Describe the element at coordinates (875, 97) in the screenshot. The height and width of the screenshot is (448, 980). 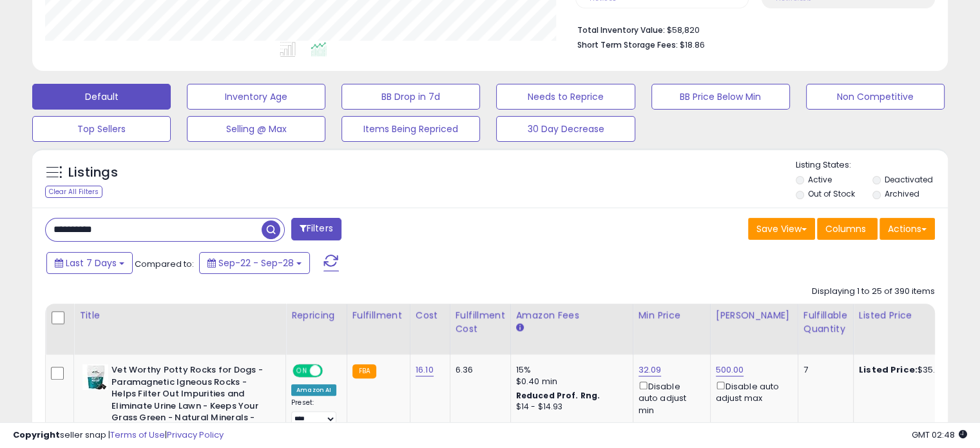
I see `button: Non Competitive` at that location.